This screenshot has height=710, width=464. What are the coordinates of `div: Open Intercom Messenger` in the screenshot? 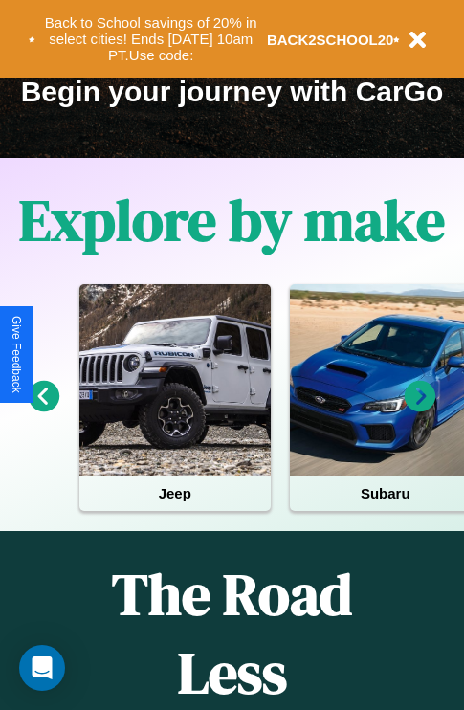 It's located at (42, 668).